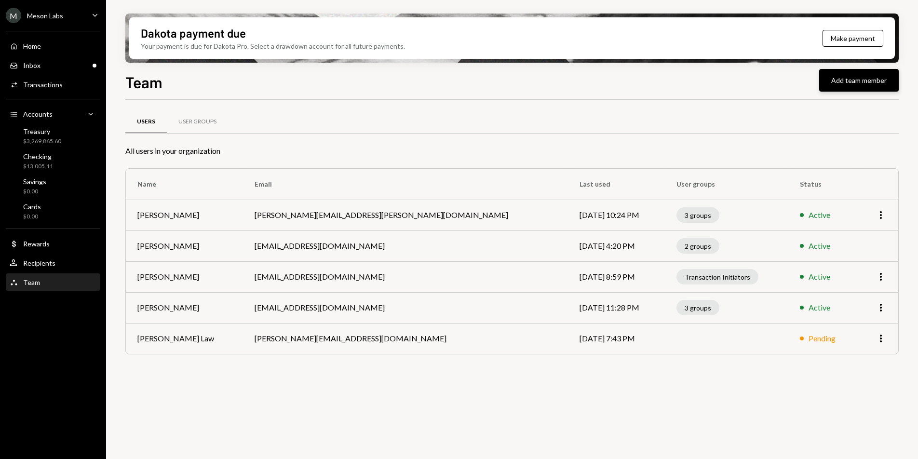 The height and width of the screenshot is (459, 918). I want to click on div: $13,005.11, so click(38, 166).